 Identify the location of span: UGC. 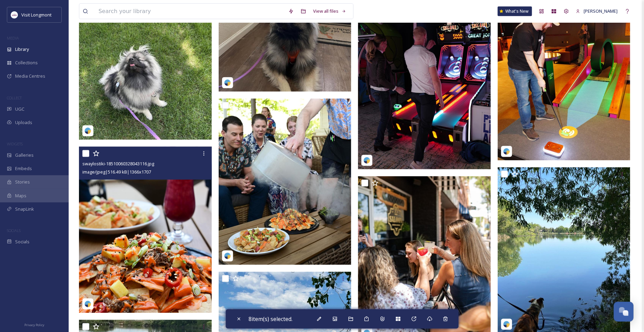
(20, 109).